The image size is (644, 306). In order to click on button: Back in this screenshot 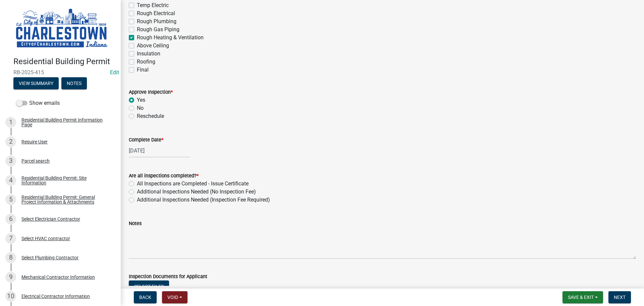, I will do `click(145, 298)`.